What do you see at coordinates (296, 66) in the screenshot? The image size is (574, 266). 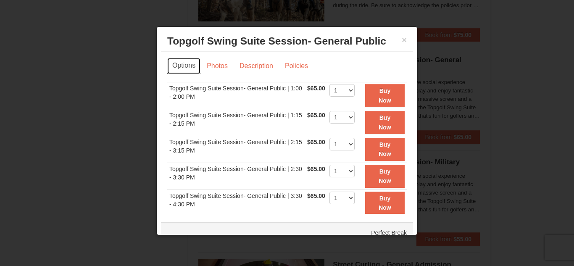 I see `a: Policies` at bounding box center [296, 66].